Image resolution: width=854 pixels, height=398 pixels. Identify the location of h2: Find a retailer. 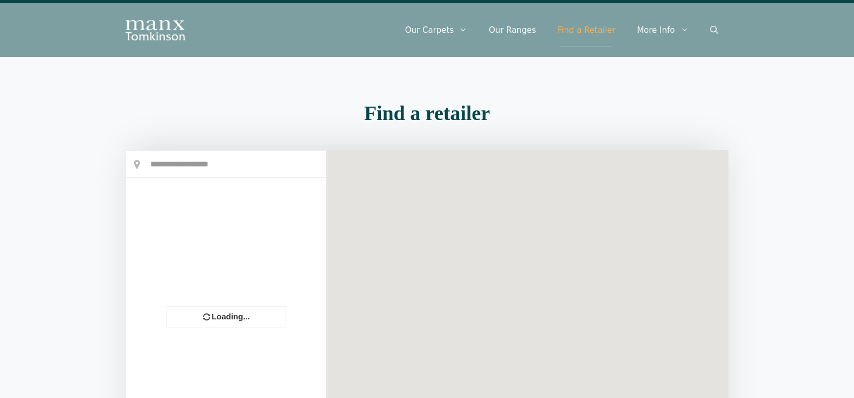
(427, 113).